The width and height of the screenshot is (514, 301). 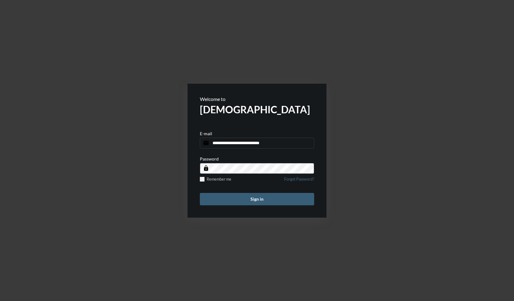 What do you see at coordinates (206, 134) in the screenshot?
I see `p: E-mail` at bounding box center [206, 134].